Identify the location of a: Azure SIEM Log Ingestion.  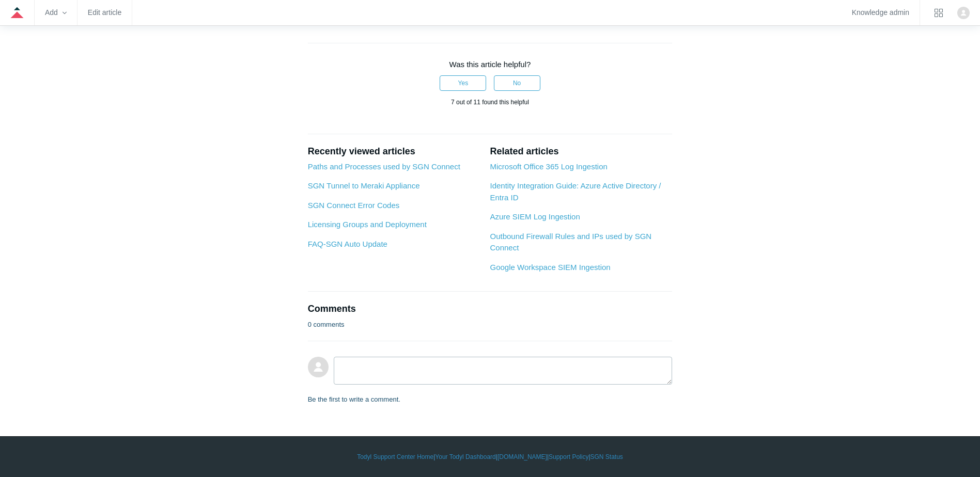
(535, 216).